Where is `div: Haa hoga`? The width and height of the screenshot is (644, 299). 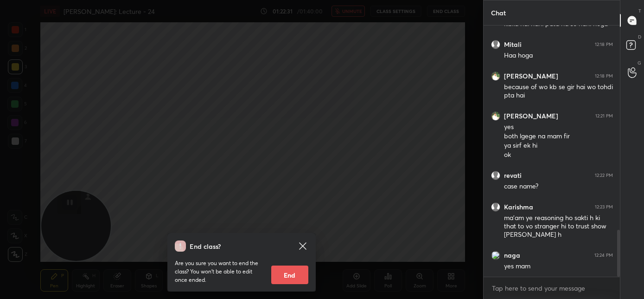
div: Haa hoga is located at coordinates (558, 56).